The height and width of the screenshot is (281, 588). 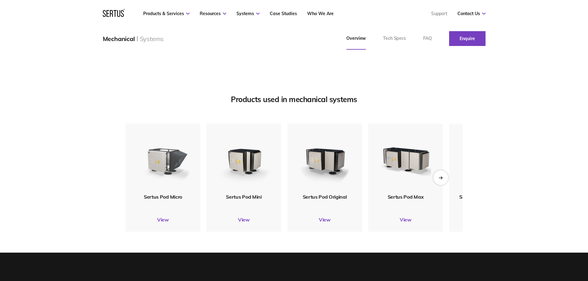 What do you see at coordinates (439, 14) in the screenshot?
I see `a: Support` at bounding box center [439, 14].